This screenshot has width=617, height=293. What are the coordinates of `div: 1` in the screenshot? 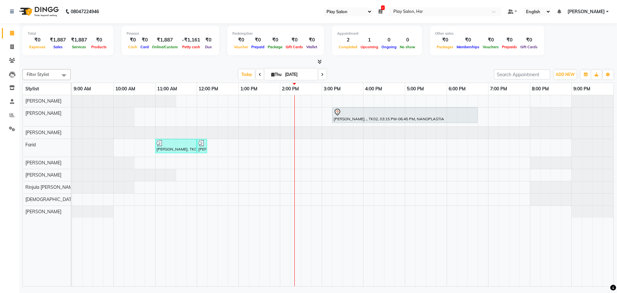 It's located at (369, 40).